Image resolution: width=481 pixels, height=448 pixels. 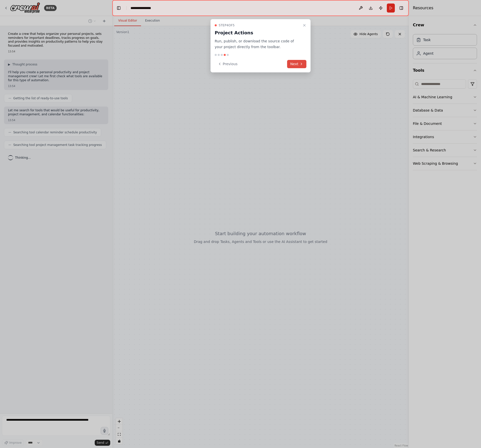 I want to click on p: Run, publish, or download the source code of your project directly from the toolbar., so click(x=258, y=44).